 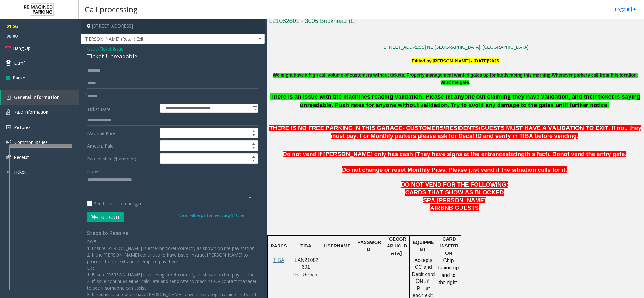 What do you see at coordinates (542, 154) in the screenshot?
I see `span: this fact). Do` at bounding box center [542, 154].